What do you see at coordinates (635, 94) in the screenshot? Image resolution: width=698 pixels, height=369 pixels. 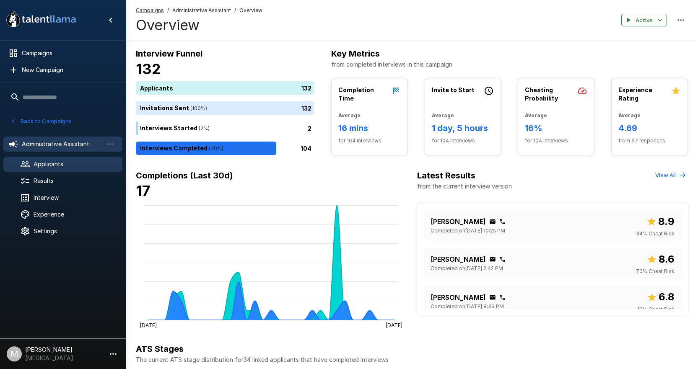 I see `b: Experience Rating` at bounding box center [635, 94].